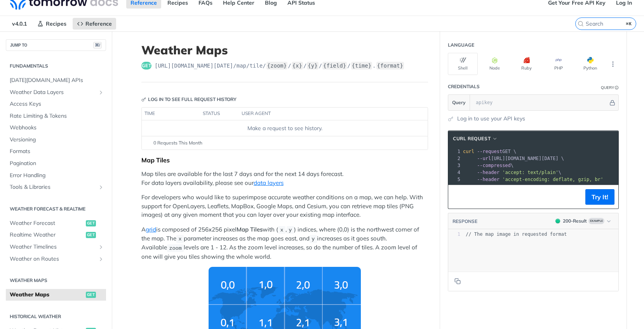 The height and width of the screenshot is (329, 644). What do you see at coordinates (151, 229) in the screenshot?
I see `a: grid` at bounding box center [151, 229].